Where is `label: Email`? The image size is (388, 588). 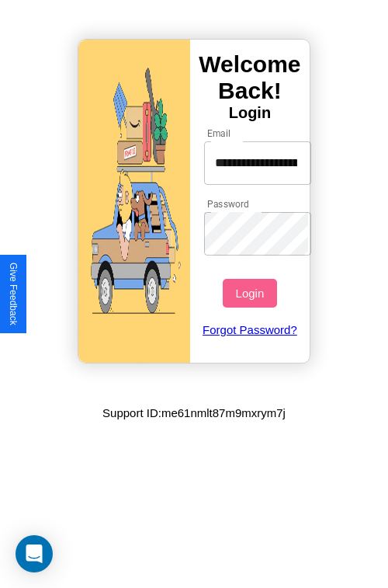
label: Email is located at coordinates (219, 133).